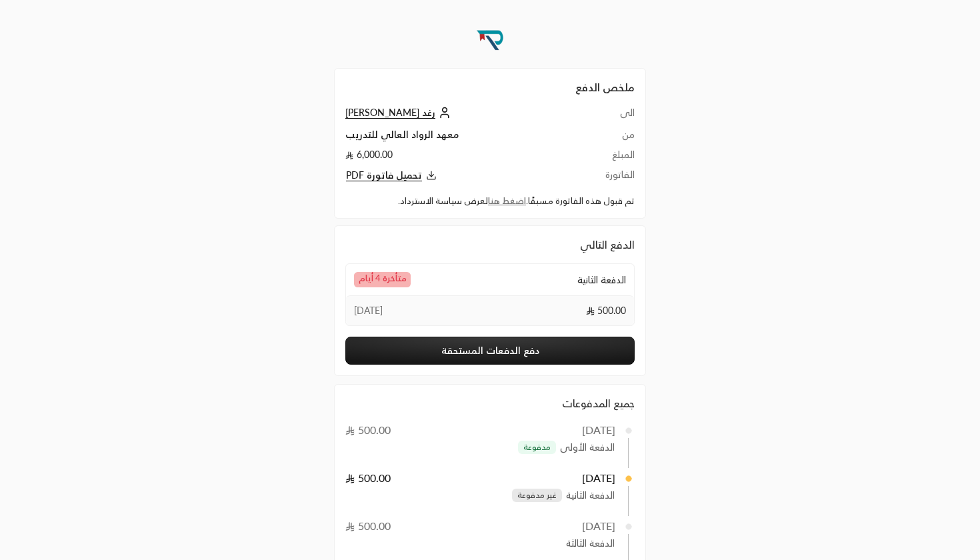 The width and height of the screenshot is (980, 560). What do you see at coordinates (460, 176) in the screenshot?
I see `button: تحميل فاتورة PDF` at bounding box center [460, 176].